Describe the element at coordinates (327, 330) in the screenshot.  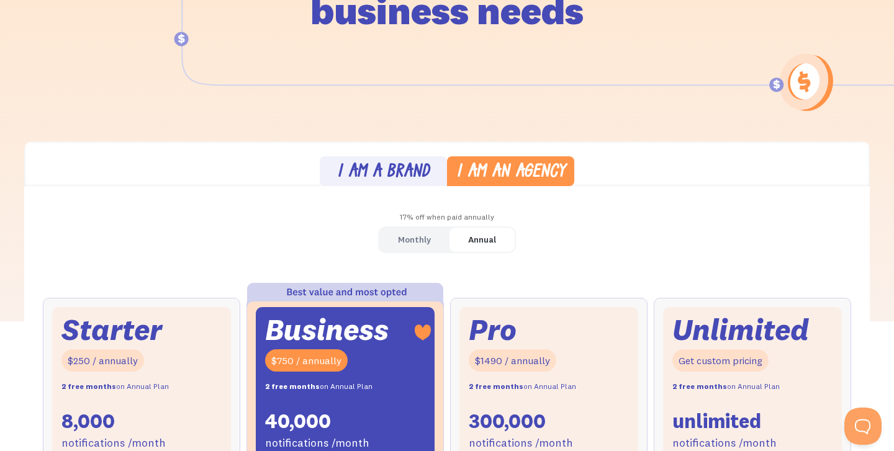
I see `div: Business` at that location.